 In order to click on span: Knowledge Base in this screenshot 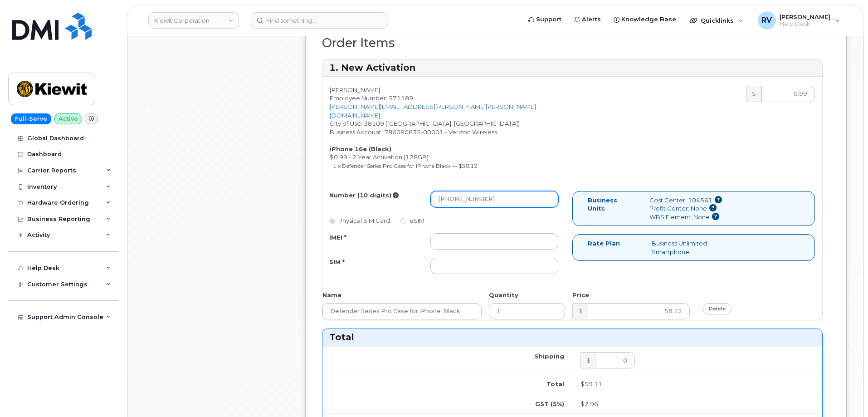, I will do `click(648, 20)`.